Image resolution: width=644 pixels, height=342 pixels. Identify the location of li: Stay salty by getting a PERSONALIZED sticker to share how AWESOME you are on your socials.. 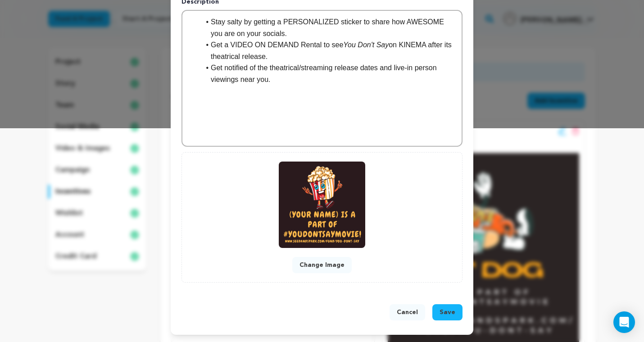
(328, 27).